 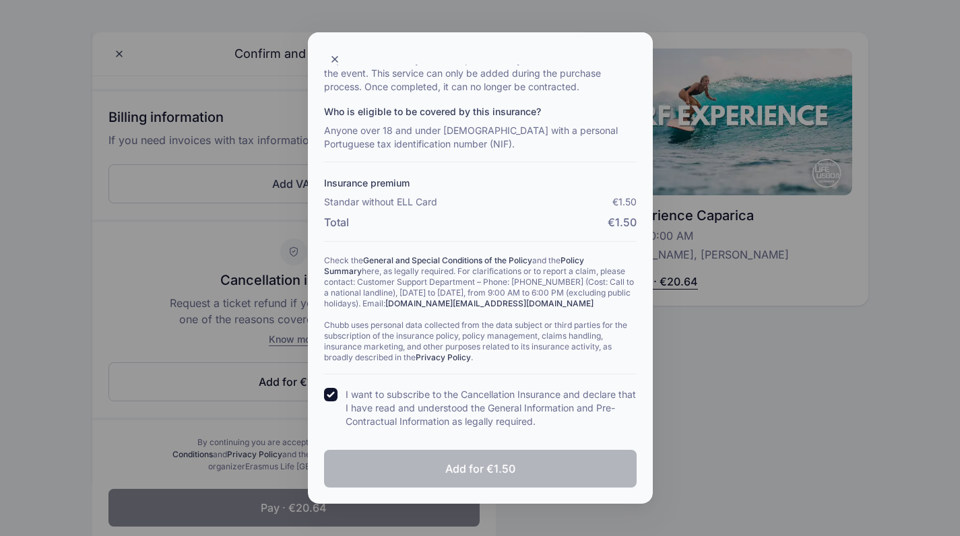 What do you see at coordinates (480, 282) in the screenshot?
I see `p: Check the and the here, as legally required. For clarifications or to report a claim, please cont...` at bounding box center [480, 282].